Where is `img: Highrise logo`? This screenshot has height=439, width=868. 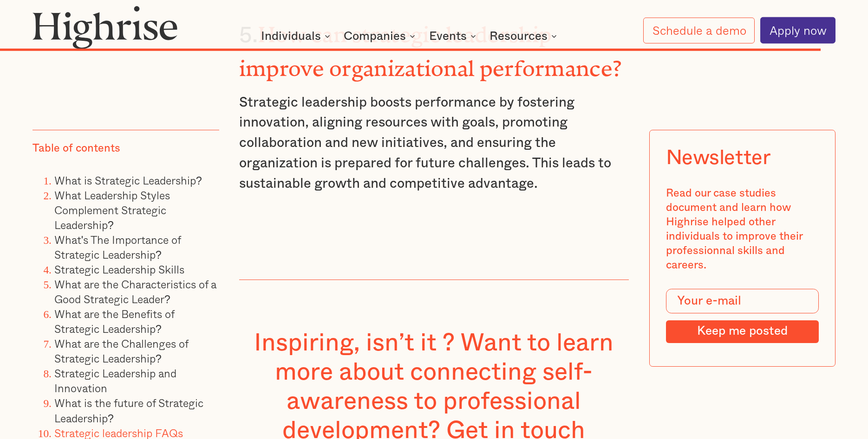 img: Highrise logo is located at coordinates (105, 28).